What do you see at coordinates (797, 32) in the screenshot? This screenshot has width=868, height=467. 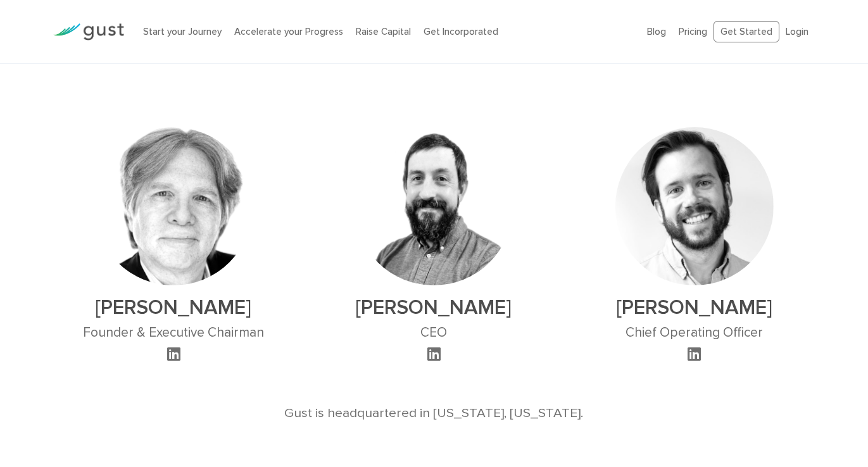 I see `a: Login` at bounding box center [797, 32].